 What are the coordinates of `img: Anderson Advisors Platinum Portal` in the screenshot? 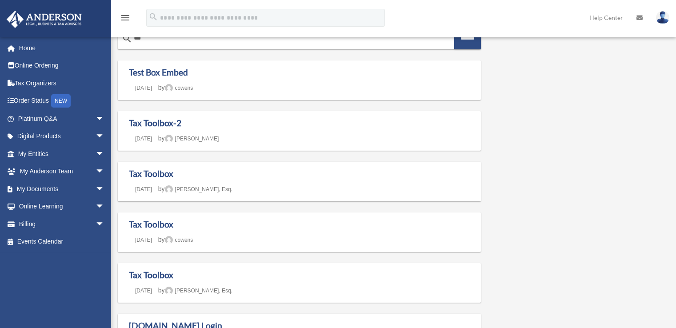 It's located at (44, 19).